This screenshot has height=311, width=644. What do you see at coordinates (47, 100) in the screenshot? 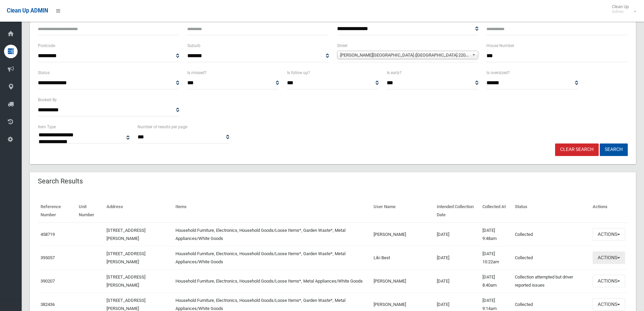
I see `label: Booked By` at bounding box center [47, 100].